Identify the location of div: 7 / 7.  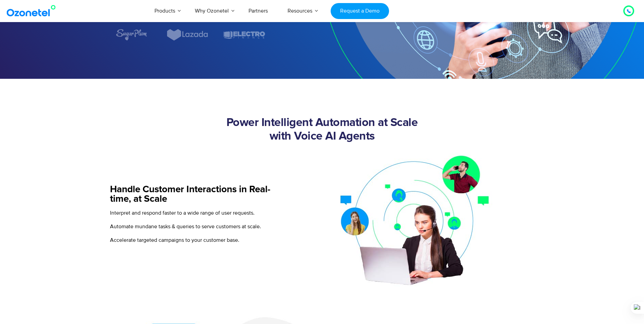
(244, 35).